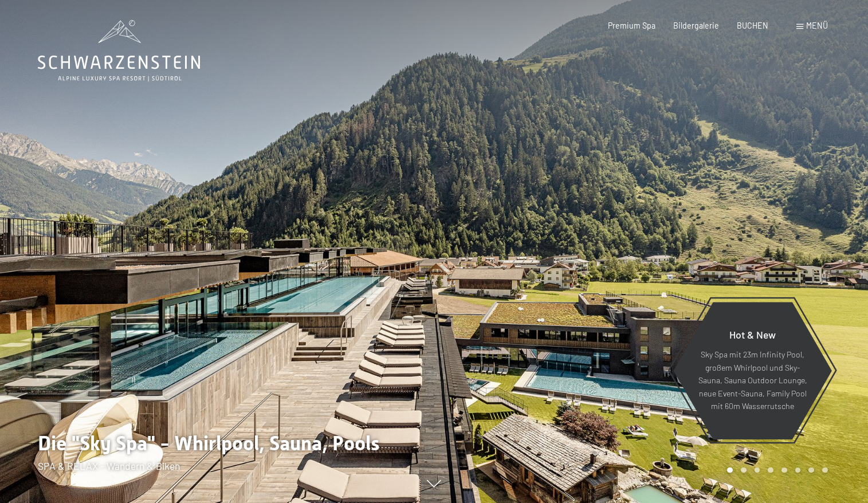 The width and height of the screenshot is (868, 503). What do you see at coordinates (825, 470) in the screenshot?
I see `div: Carousel Page 8` at bounding box center [825, 470].